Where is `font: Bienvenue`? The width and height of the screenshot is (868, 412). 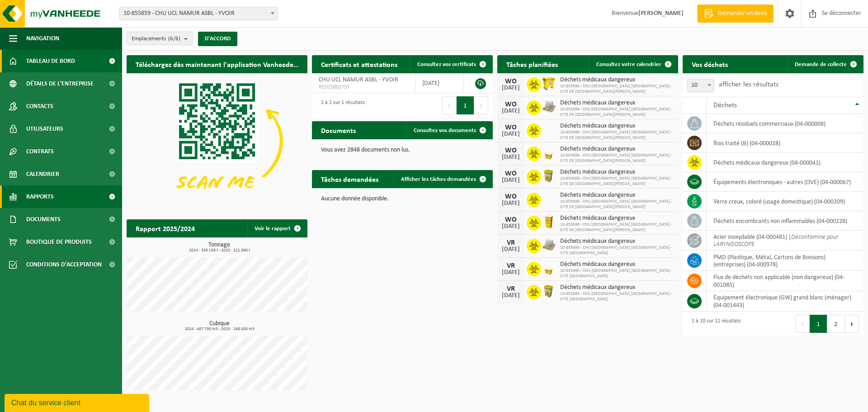 font: Bienvenue is located at coordinates (625, 13).